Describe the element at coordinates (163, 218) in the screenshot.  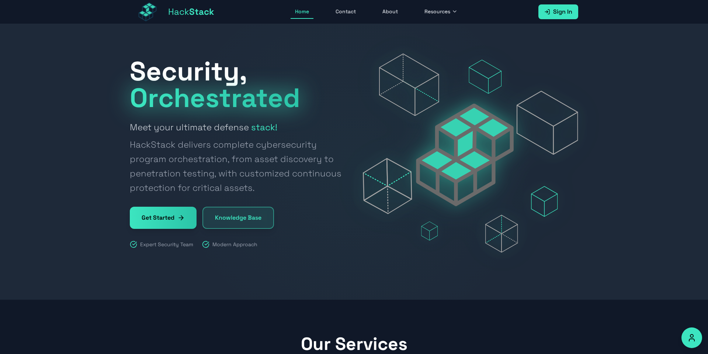
I see `a: Get Started` at that location.